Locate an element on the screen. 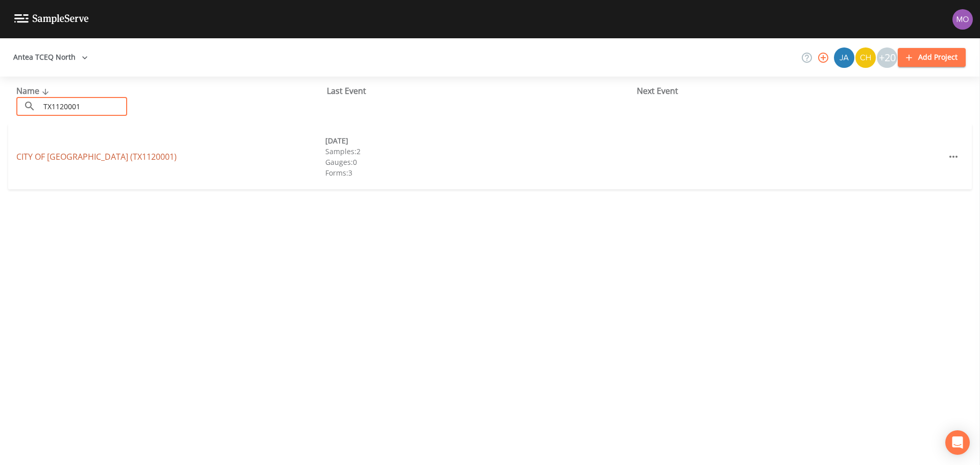 The image size is (980, 465). div: Samples: 2 is located at coordinates (480, 151).